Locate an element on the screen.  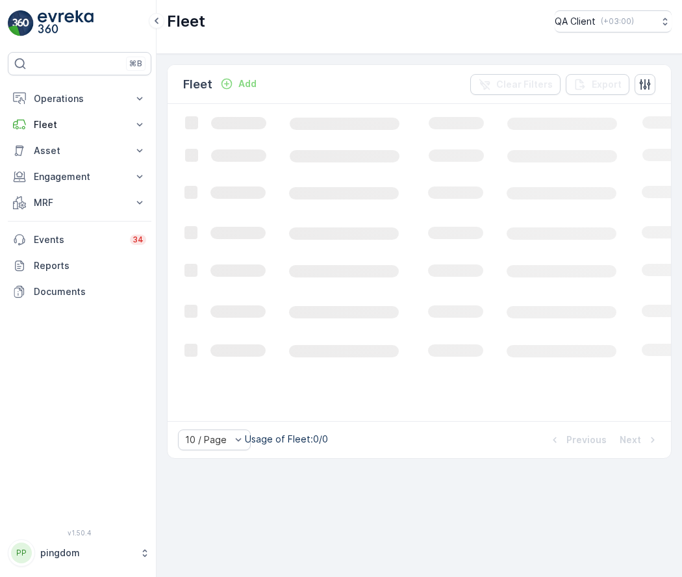
p: pingdom is located at coordinates (86, 553).